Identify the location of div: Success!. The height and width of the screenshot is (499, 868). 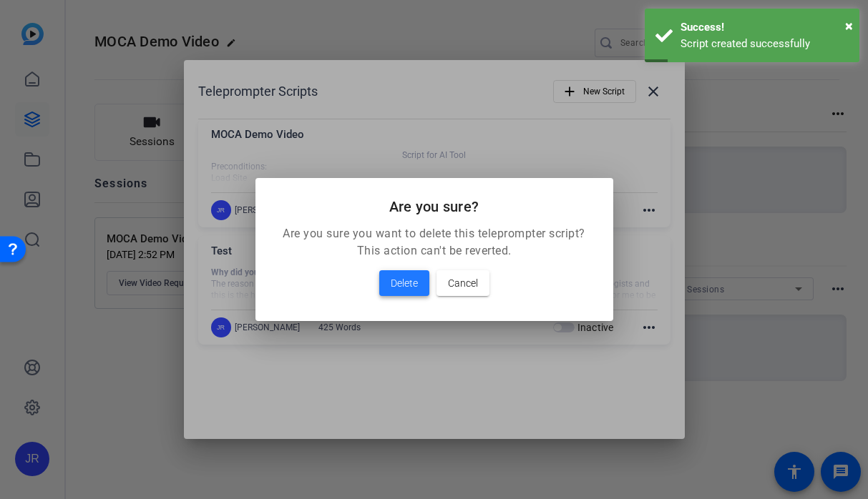
(764, 27).